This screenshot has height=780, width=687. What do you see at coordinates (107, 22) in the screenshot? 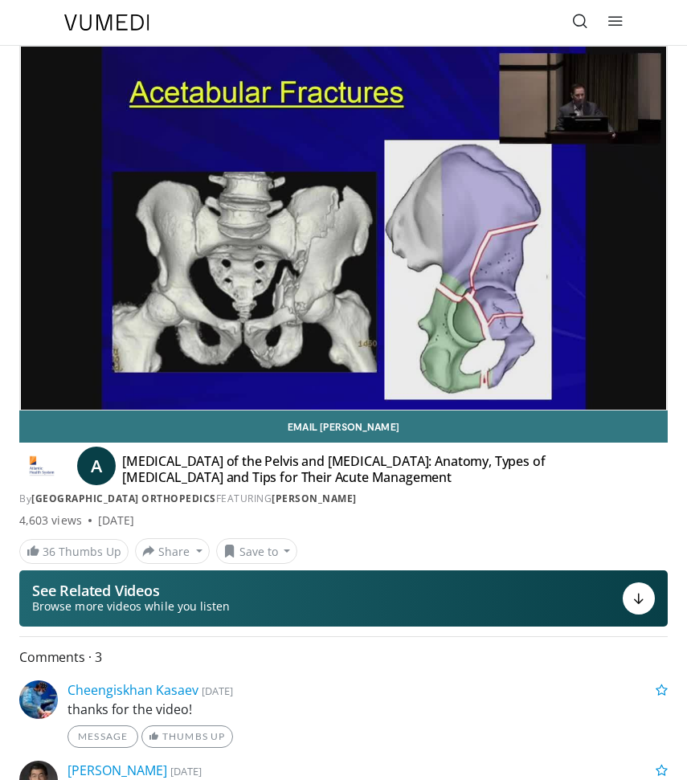
I see `img: VuMedi Logo` at bounding box center [107, 22].